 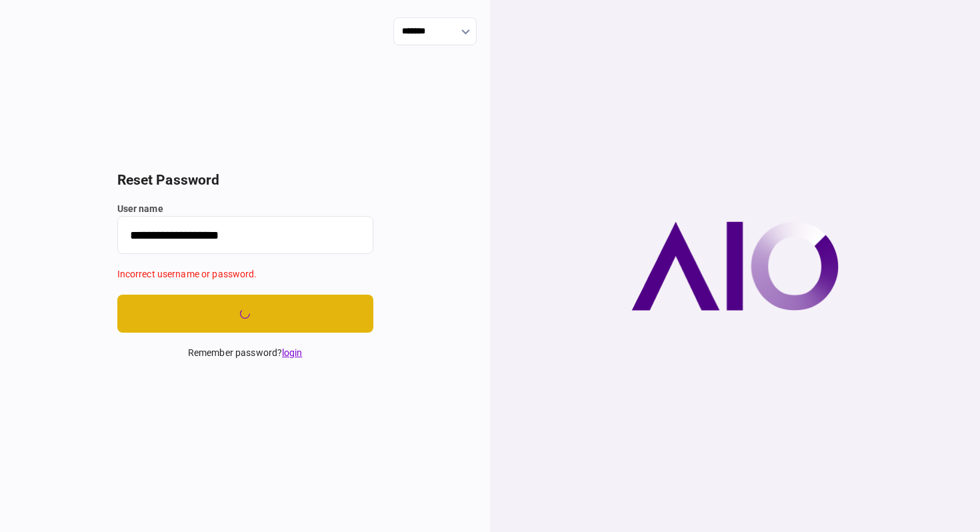 I want to click on button: send verification code, so click(x=245, y=314).